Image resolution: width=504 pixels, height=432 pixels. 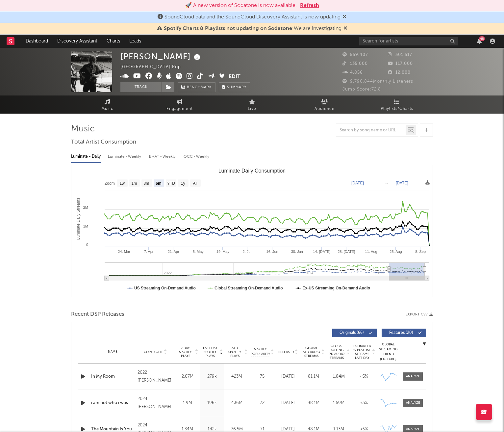 I want to click on div: BMAT - Weekly, so click(x=163, y=157).